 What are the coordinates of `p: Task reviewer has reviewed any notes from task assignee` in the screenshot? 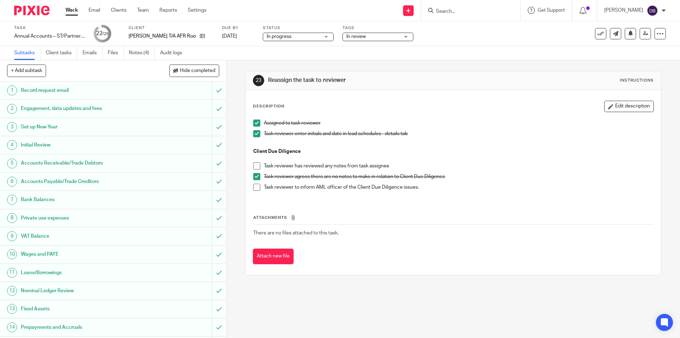 It's located at (458, 166).